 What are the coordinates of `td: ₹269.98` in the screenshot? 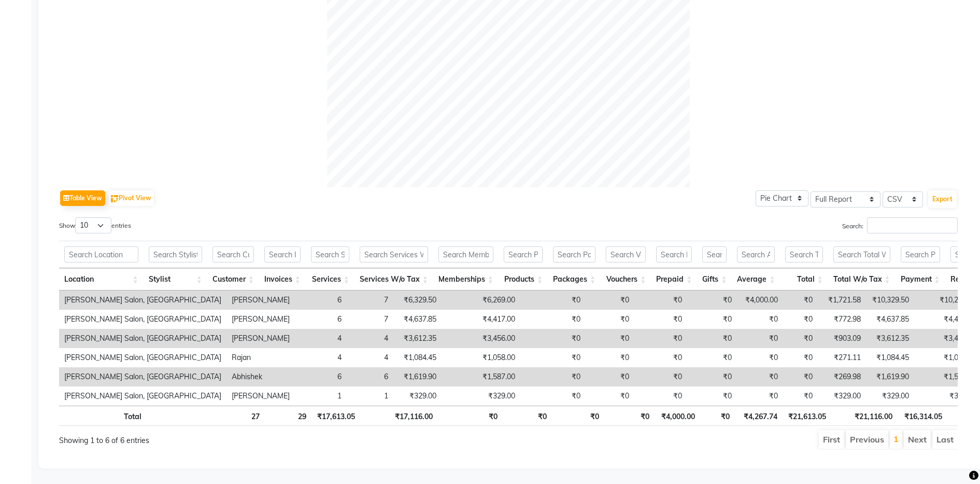 It's located at (841, 376).